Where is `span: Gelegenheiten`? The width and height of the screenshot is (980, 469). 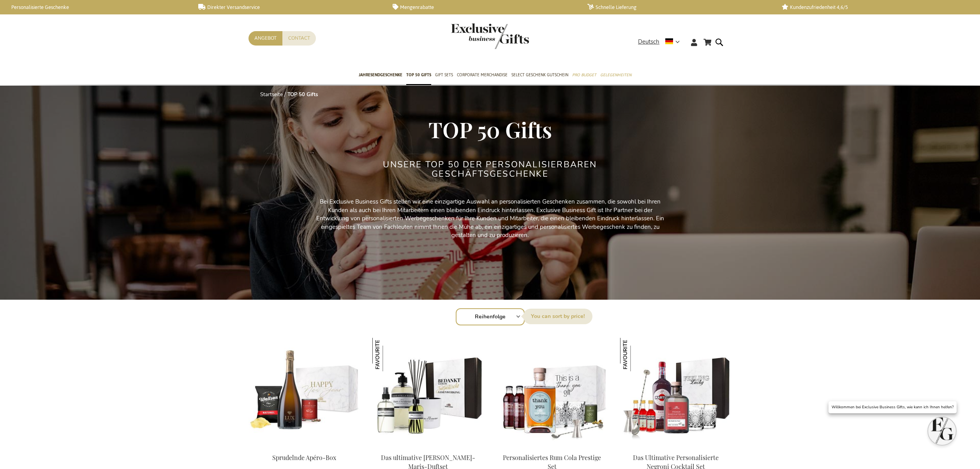 span: Gelegenheiten is located at coordinates (616, 75).